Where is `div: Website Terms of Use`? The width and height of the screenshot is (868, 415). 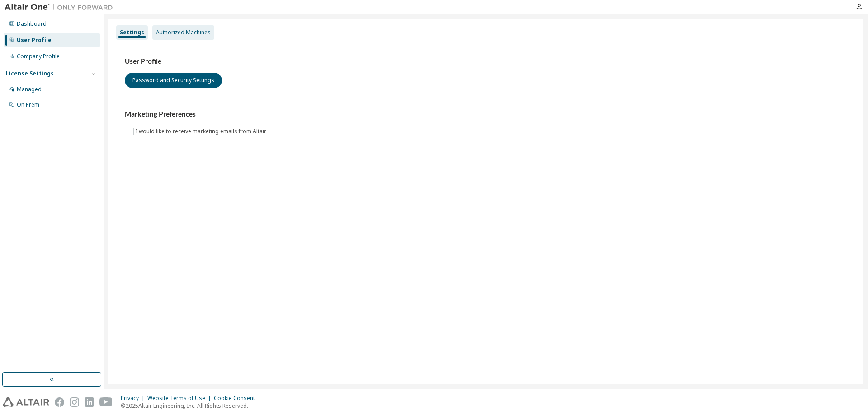
div: Website Terms of Use is located at coordinates (180, 399).